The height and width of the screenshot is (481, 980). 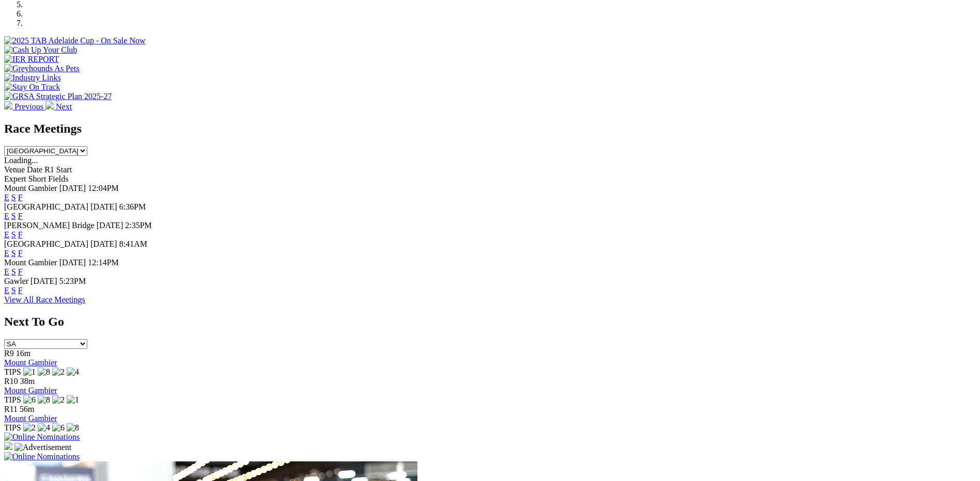 I want to click on span: 12:14PM, so click(x=103, y=263).